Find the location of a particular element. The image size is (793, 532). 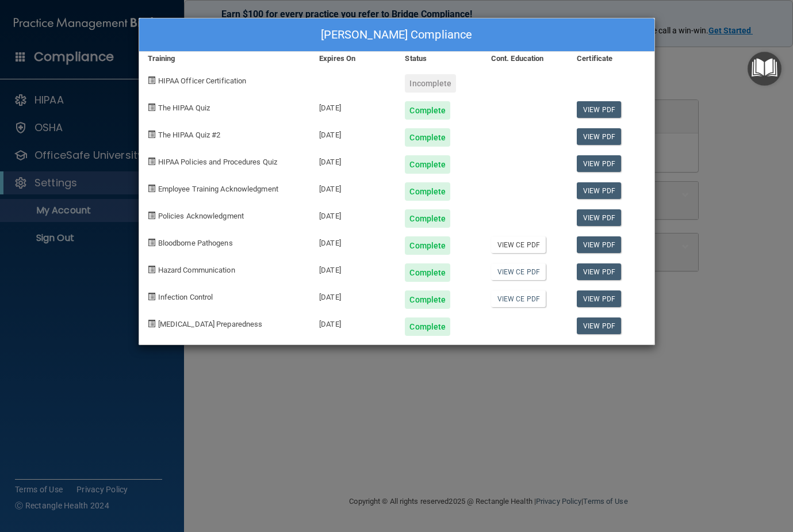

div: Incomplete is located at coordinates (431, 83).